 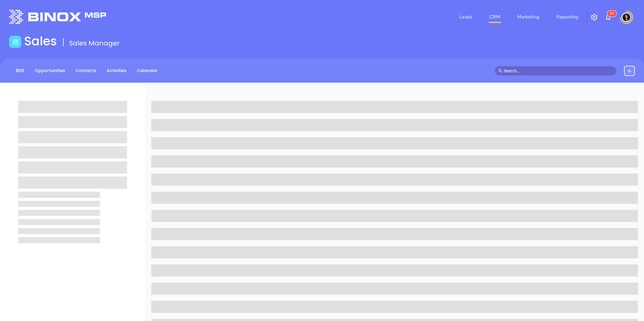 I want to click on span: 9, so click(x=611, y=14).